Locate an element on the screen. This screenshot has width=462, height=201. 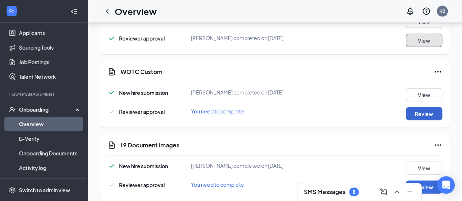
svg: UserCheck is located at coordinates (12, 110).